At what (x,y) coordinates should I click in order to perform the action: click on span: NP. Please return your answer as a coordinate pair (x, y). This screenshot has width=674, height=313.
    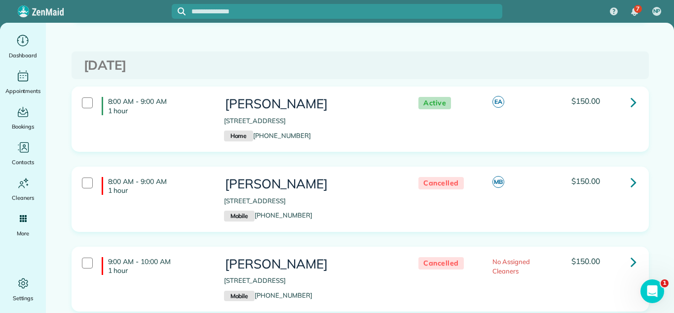
    Looking at the image, I should click on (657, 11).